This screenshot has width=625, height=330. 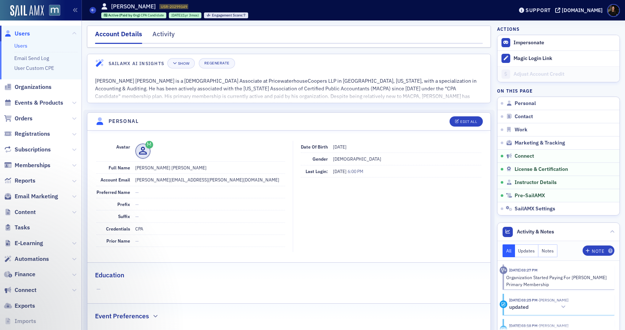 What do you see at coordinates (124, 15) in the screenshot?
I see `span: Active (Paid by Org)` at bounding box center [124, 15].